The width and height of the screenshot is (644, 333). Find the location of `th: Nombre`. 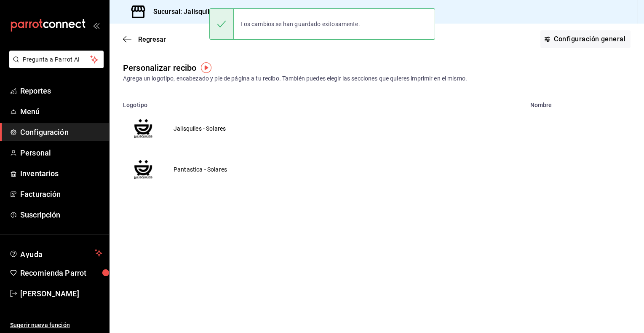

th: Nombre is located at coordinates (585, 102).